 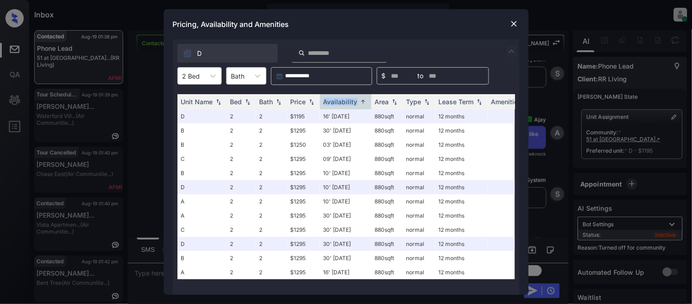 What do you see at coordinates (421, 76) in the screenshot?
I see `span: to` at bounding box center [421, 76].